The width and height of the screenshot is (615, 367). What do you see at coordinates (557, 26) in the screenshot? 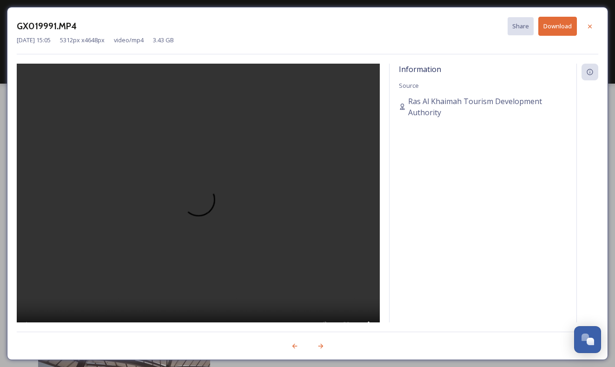
I see `button: Download` at bounding box center [557, 26].